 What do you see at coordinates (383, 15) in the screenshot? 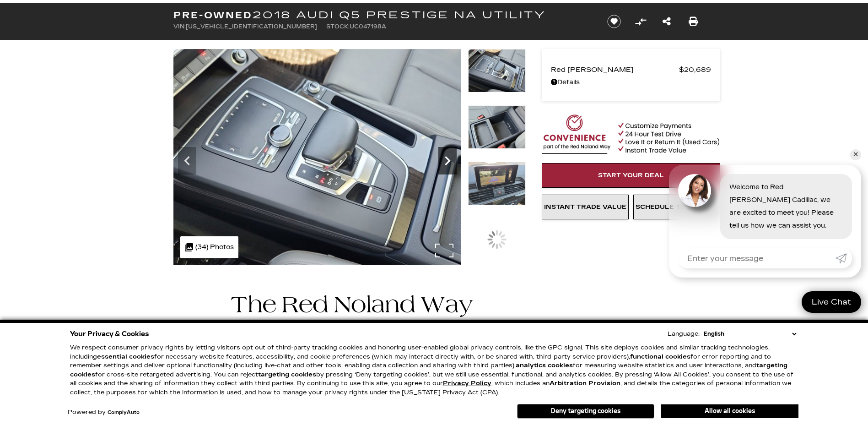
I see `h1: 2018 Audi Q5 Prestige NA Utility` at bounding box center [383, 15].